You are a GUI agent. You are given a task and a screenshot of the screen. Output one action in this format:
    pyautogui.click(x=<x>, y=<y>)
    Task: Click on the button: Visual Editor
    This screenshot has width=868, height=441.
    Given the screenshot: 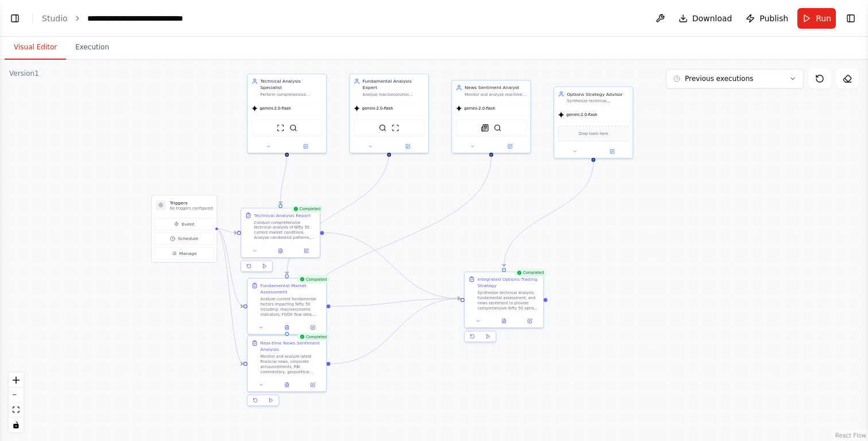 What is the action you would take?
    pyautogui.click(x=35, y=47)
    